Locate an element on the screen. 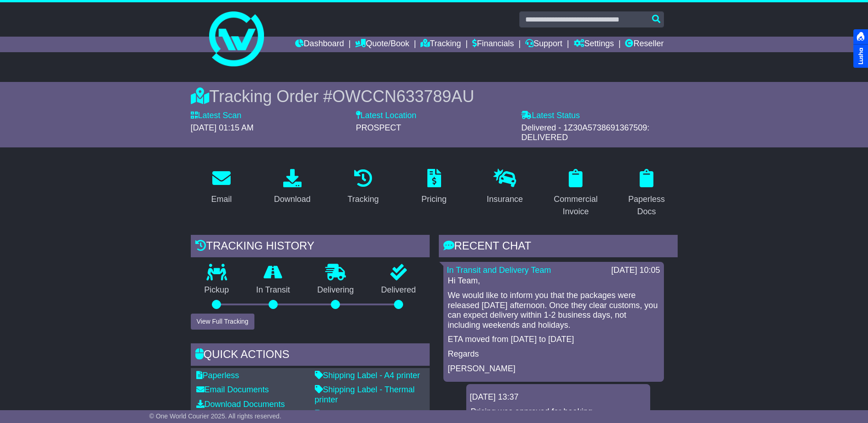 This screenshot has width=868, height=423. a: In Transit and Delivery Team is located at coordinates (499, 270).